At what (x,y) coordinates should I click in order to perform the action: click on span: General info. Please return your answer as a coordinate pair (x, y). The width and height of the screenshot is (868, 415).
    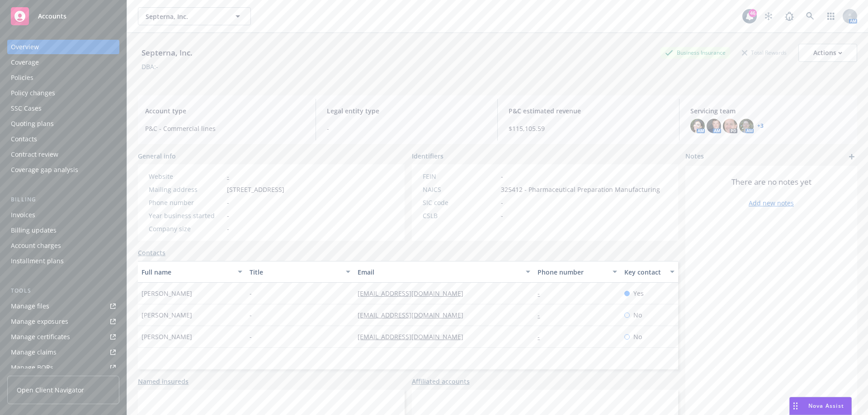
    Looking at the image, I should click on (157, 156).